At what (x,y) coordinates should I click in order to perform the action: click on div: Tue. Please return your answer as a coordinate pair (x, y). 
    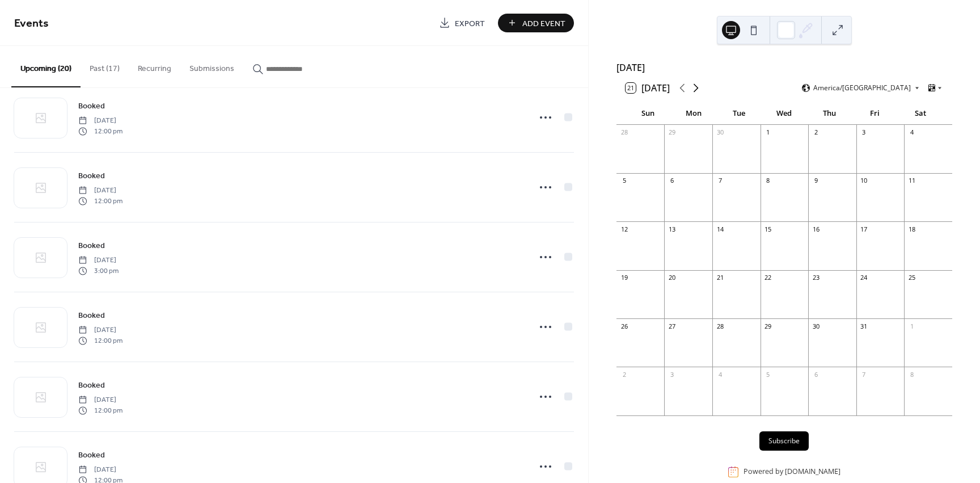
    Looking at the image, I should click on (739, 114).